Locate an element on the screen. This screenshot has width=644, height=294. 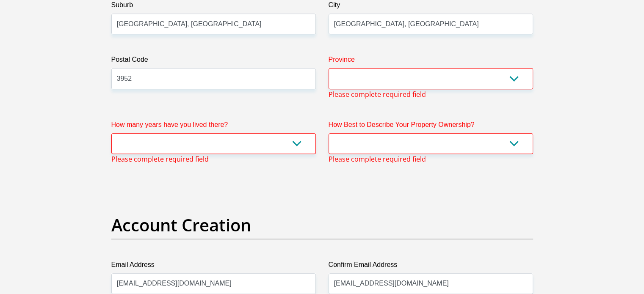
input: City is located at coordinates (431, 23).